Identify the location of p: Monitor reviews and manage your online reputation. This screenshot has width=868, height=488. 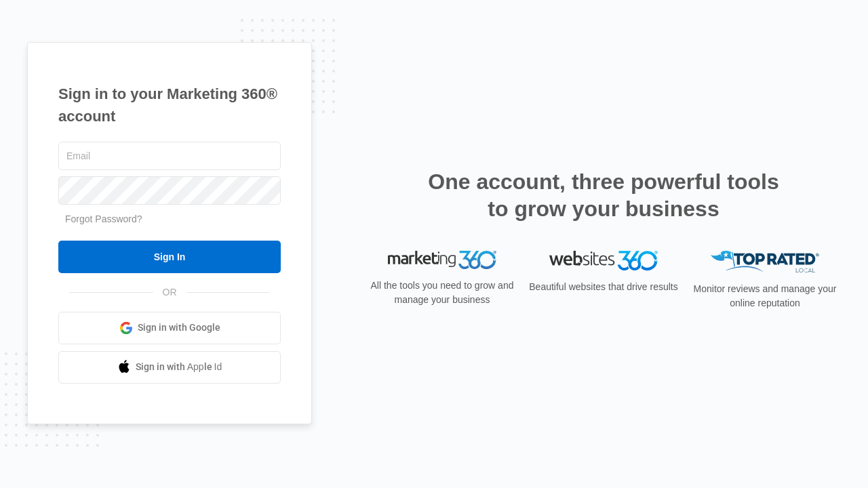
(765, 296).